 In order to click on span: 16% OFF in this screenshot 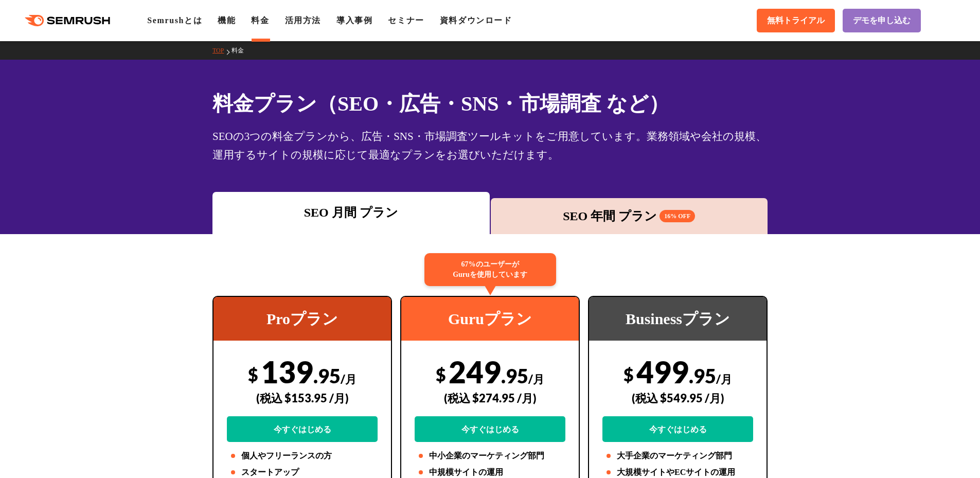, I will do `click(677, 216)`.